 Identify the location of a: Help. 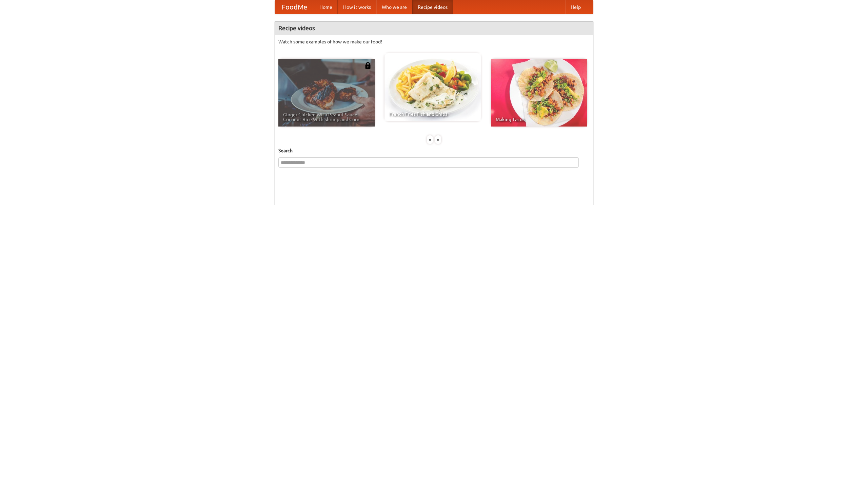
(576, 7).